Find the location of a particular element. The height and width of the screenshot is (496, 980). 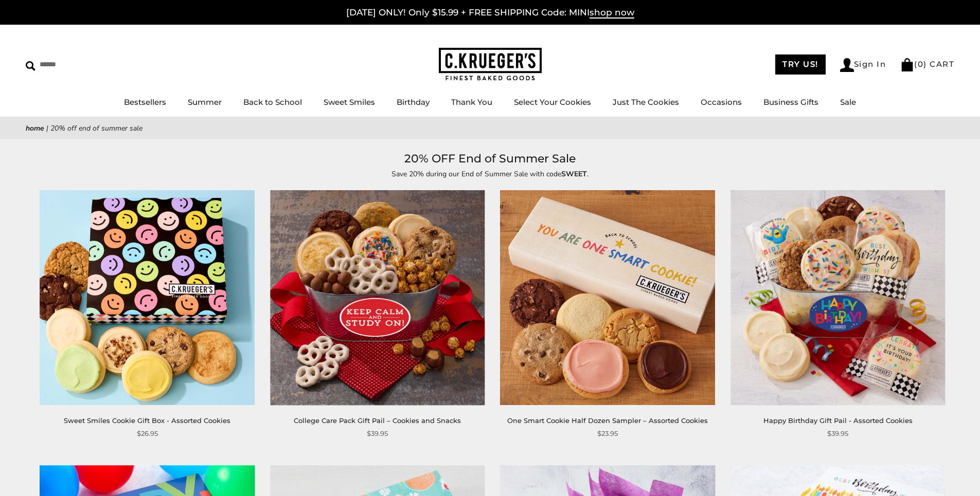

p: Save 20% during our End of Summer Sale with code . is located at coordinates (490, 174).